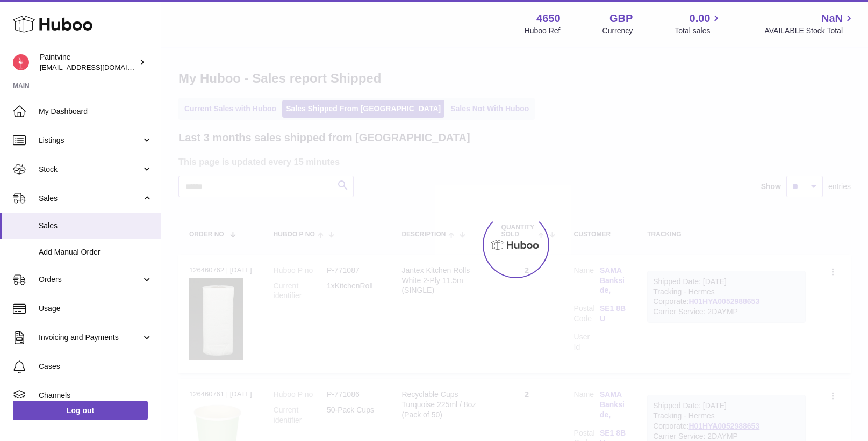 The image size is (868, 441). What do you see at coordinates (96, 395) in the screenshot?
I see `span: Channels` at bounding box center [96, 395].